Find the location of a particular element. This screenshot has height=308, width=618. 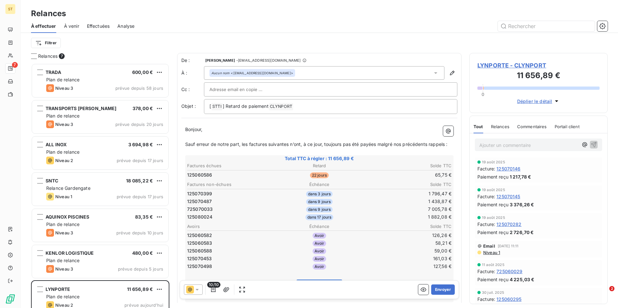

th: Retard is located at coordinates (319, 166).